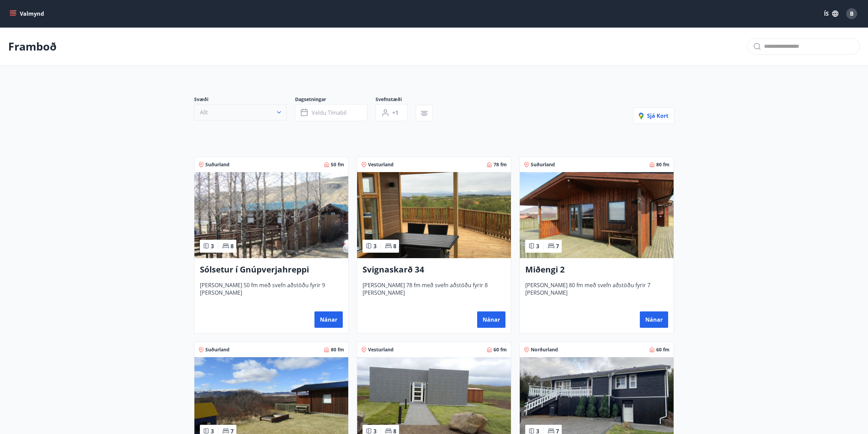 The width and height of the screenshot is (868, 434). I want to click on span: Svæði, so click(245, 100).